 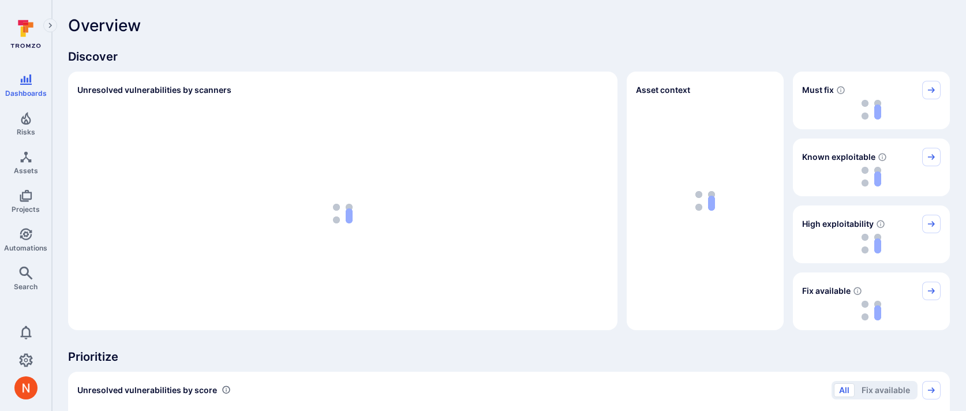 I want to click on button: Expand navigation menu, so click(x=50, y=25).